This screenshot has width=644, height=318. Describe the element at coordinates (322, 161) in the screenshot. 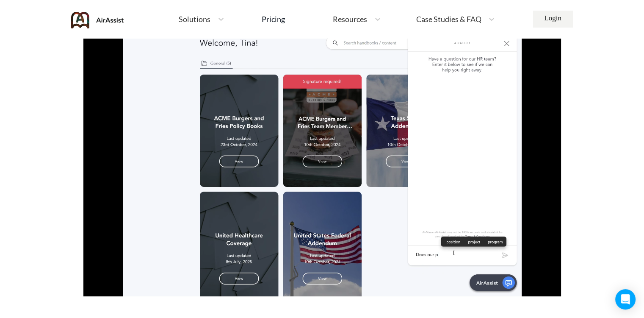

I see `video: Your browser does not support the video tag.` at that location.